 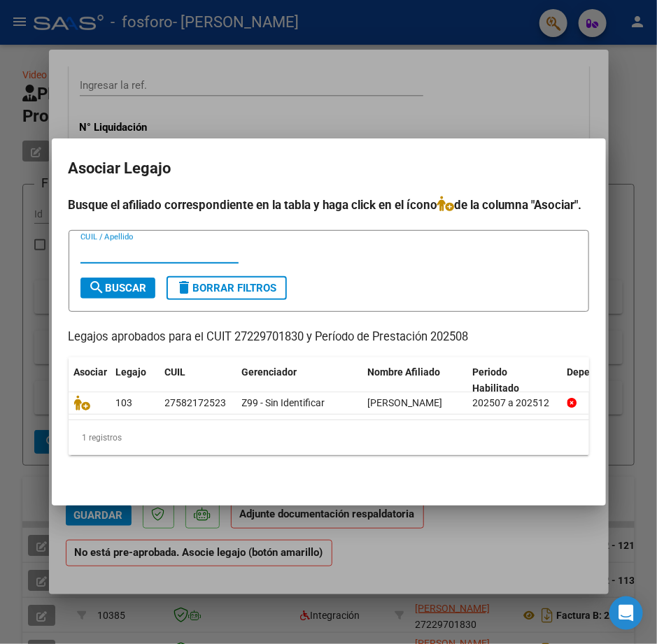 What do you see at coordinates (514, 380) in the screenshot?
I see `datatable-header-cell: Periodo Habilitado` at bounding box center [514, 380].